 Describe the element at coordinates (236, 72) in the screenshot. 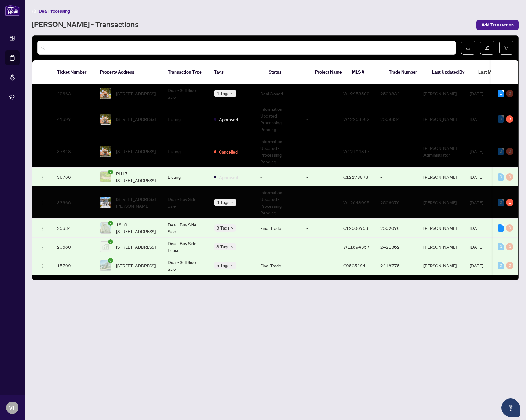

I see `th: Tags` at that location.